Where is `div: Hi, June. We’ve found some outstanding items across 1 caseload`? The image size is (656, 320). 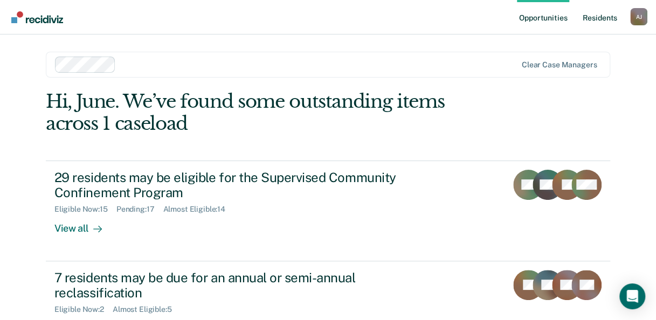
div: Hi, June. We’ve found some outstanding items across 1 caseload is located at coordinates (272, 113).